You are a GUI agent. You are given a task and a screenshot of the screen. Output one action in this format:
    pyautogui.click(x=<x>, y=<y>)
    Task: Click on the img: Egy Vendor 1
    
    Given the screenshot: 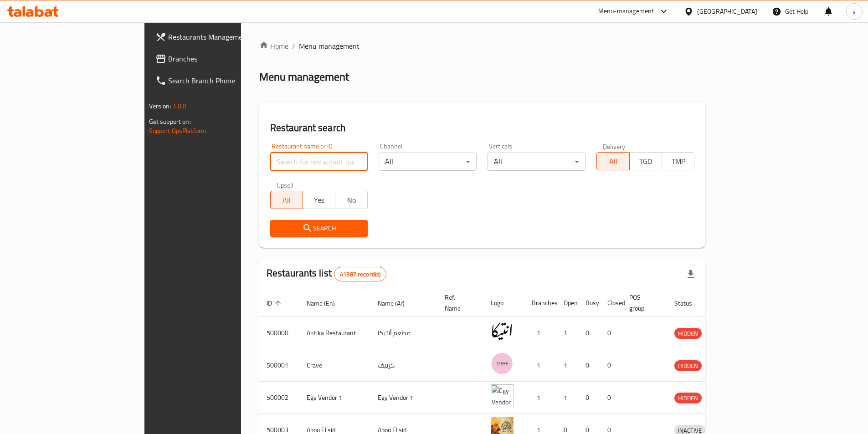 What is the action you would take?
    pyautogui.click(x=502, y=396)
    